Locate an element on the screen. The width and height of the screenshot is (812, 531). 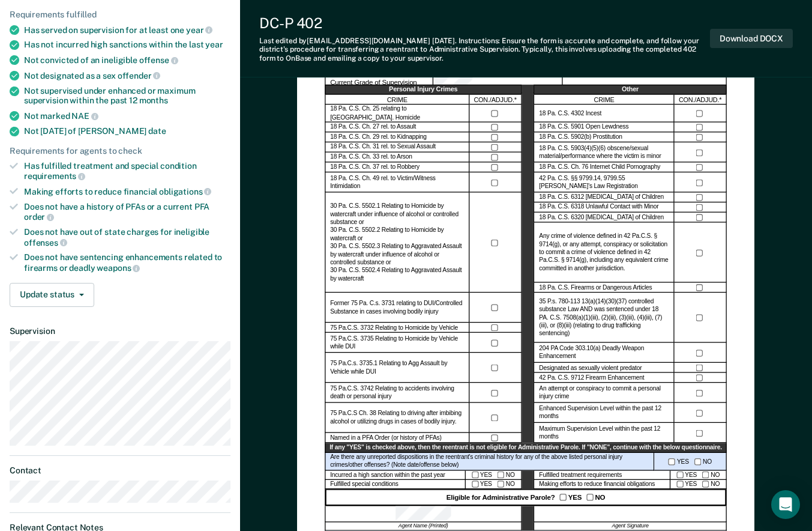
label: 75 Pa.C.S. 3735 Relating to Homicide by Vehicle while DUI is located at coordinates (397, 343).